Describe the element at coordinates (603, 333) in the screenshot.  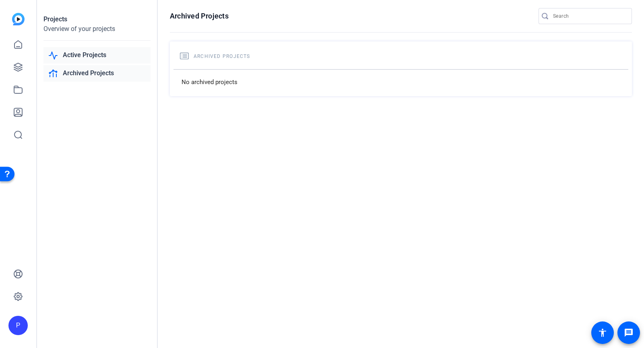
I see `mat-icon: accessibility` at that location.